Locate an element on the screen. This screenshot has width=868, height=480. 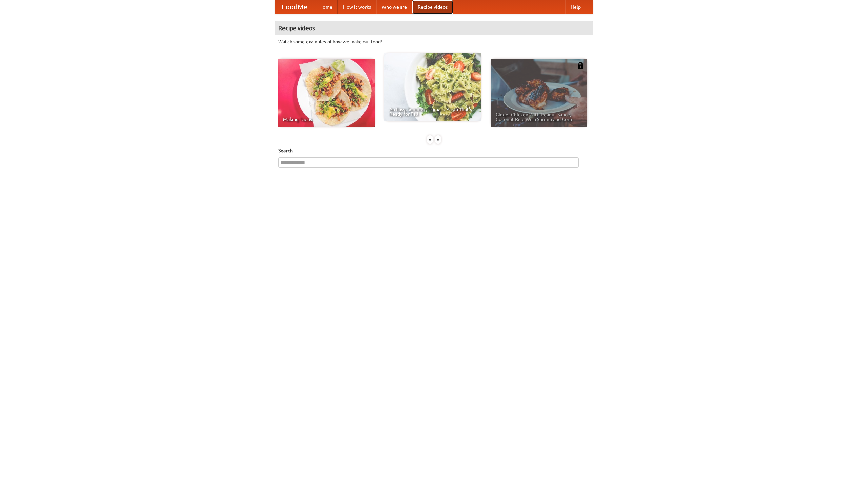
a: FoodMe is located at coordinates (295, 8).